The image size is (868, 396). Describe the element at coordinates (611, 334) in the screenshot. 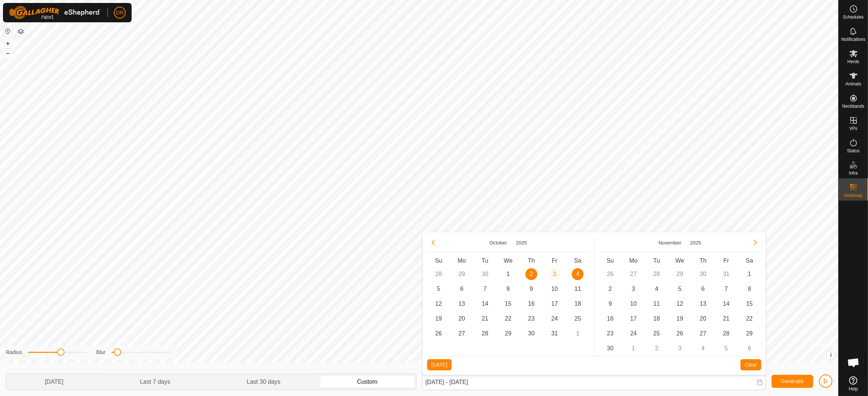

I see `span: 23` at that location.